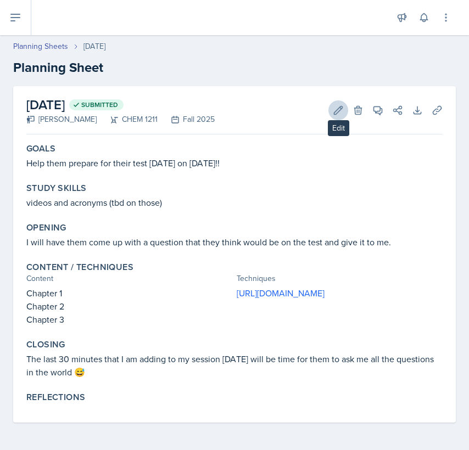 This screenshot has width=469, height=450. I want to click on p: Chapter 3, so click(129, 320).